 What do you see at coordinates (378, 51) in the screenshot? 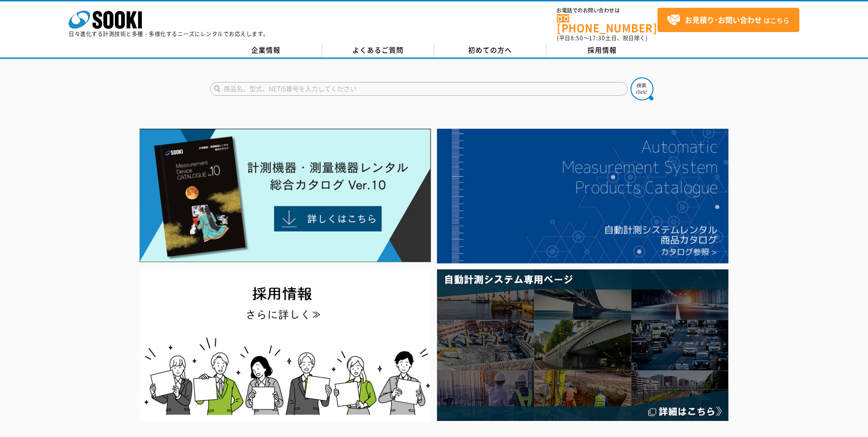
I see `a: よくあるご質問` at bounding box center [378, 51].